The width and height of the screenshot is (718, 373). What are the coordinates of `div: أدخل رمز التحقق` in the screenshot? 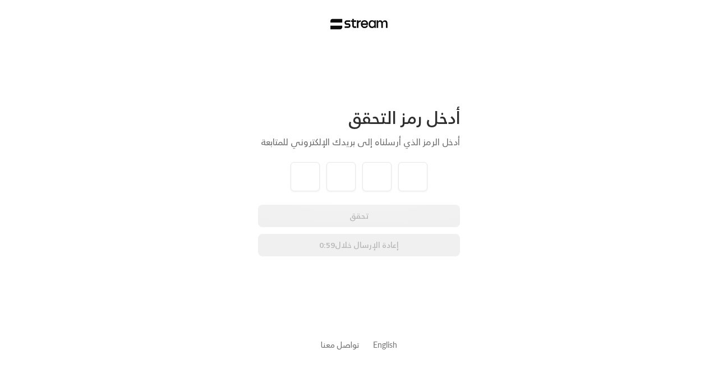 It's located at (359, 118).